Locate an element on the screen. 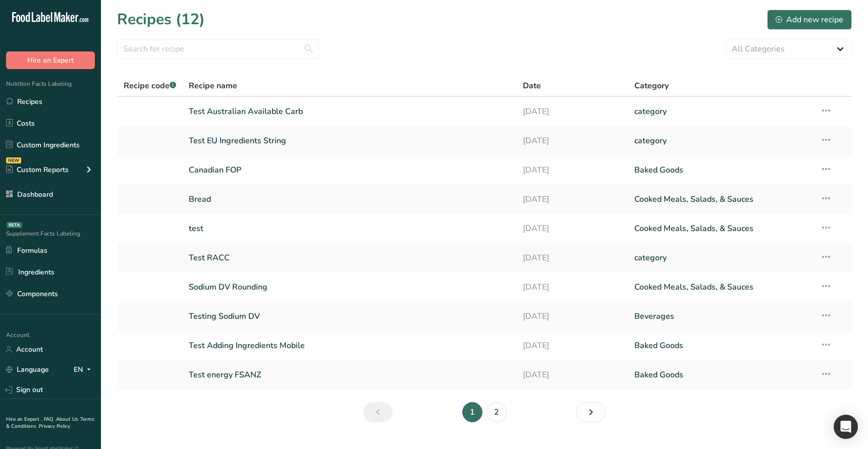  a: Terms & Conditions . is located at coordinates (50, 423).